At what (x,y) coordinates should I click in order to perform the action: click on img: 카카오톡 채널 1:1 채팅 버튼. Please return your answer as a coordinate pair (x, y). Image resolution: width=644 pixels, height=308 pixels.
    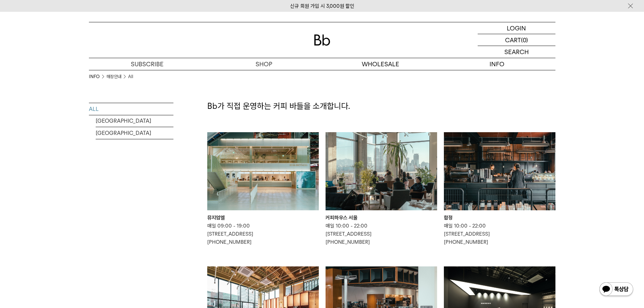
    Looking at the image, I should click on (616, 290).